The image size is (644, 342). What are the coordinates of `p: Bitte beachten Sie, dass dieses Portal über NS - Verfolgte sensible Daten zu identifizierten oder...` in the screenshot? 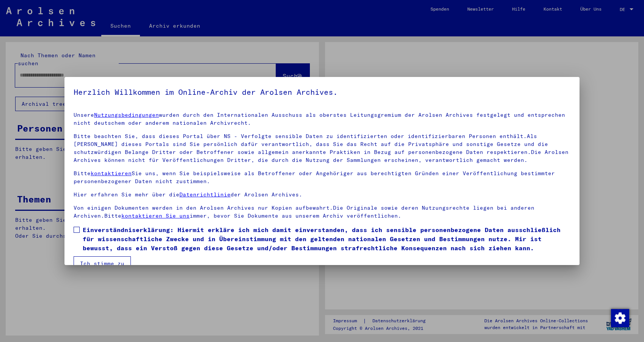 It's located at (322, 148).